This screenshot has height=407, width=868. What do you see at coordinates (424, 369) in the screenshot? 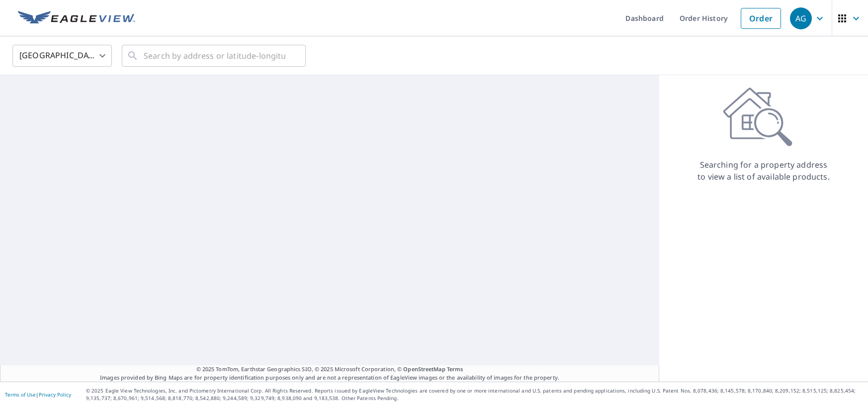
I see `a: OpenStreetMap` at bounding box center [424, 369].